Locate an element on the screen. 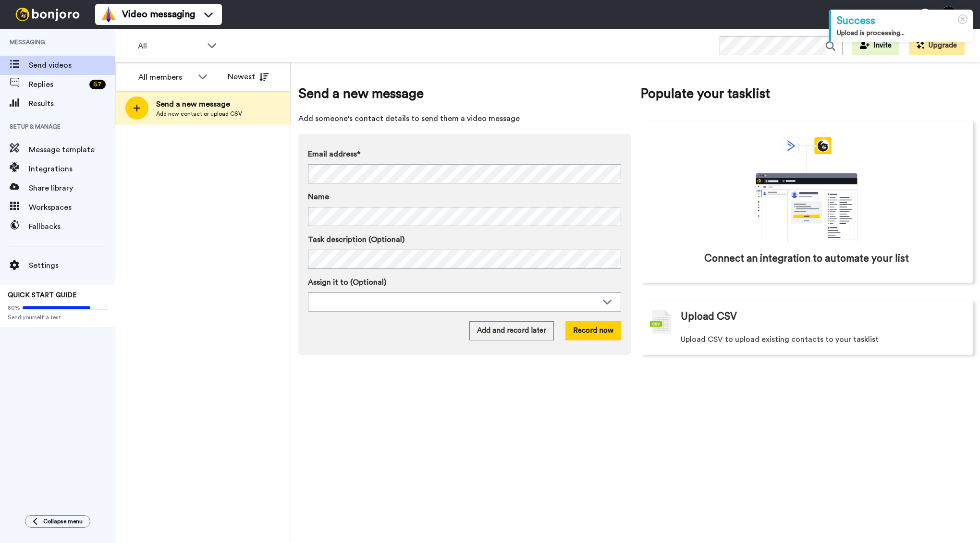  span: 80% is located at coordinates (14, 308).